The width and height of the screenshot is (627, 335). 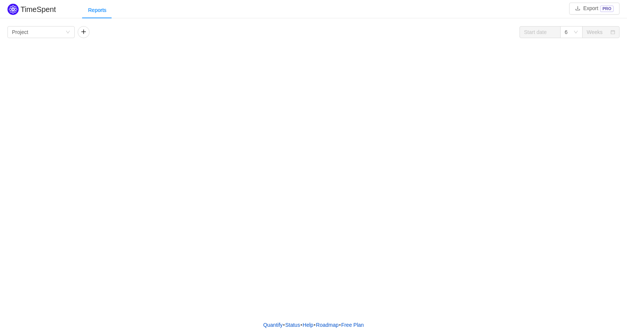 I want to click on div: Weeks, so click(x=595, y=32).